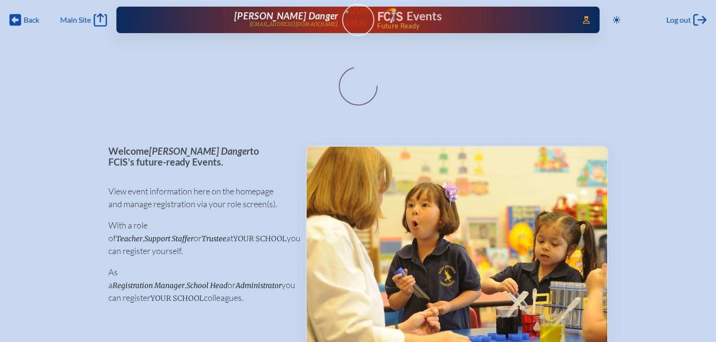 This screenshot has width=716, height=342. What do you see at coordinates (199, 238) in the screenshot?
I see `p: With a role of , or at you can register yourself.` at bounding box center [199, 238].